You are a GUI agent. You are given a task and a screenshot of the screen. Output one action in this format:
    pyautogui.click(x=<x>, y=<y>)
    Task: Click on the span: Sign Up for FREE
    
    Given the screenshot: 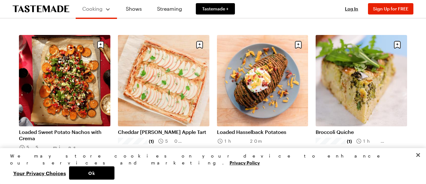 What is the action you would take?
    pyautogui.click(x=391, y=9)
    